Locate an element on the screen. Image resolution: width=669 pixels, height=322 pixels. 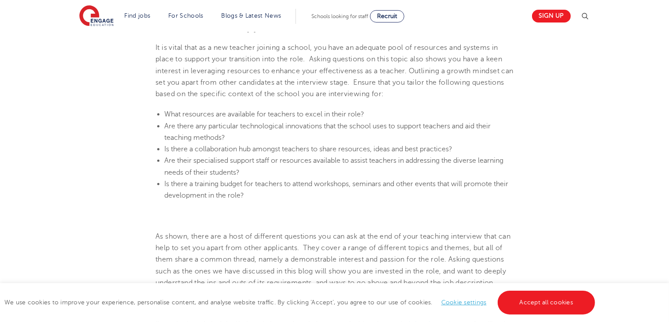
a: Blogs & Latest News is located at coordinates (252, 15).